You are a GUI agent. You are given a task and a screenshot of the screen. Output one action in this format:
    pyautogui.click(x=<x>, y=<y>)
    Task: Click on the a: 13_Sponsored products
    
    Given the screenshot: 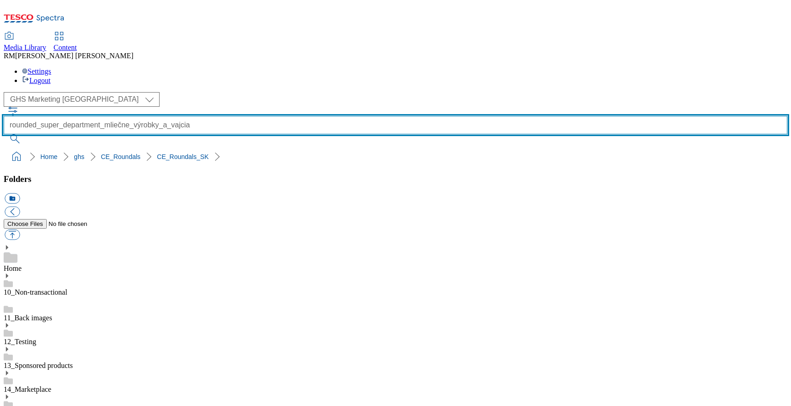 What is the action you would take?
    pyautogui.click(x=38, y=365)
    